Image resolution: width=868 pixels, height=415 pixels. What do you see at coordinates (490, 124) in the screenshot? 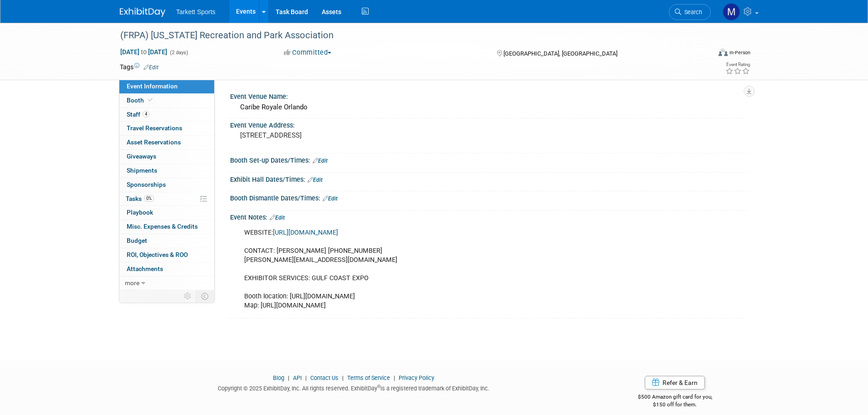
I see `div: Event Venue Address:` at bounding box center [490, 124].